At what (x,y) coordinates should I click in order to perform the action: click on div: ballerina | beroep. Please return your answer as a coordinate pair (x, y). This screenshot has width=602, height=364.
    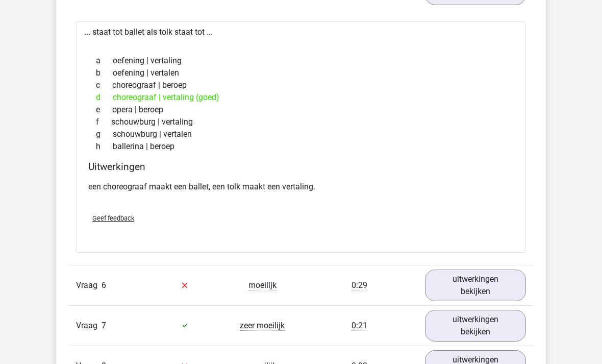
    Looking at the image, I should click on (301, 147).